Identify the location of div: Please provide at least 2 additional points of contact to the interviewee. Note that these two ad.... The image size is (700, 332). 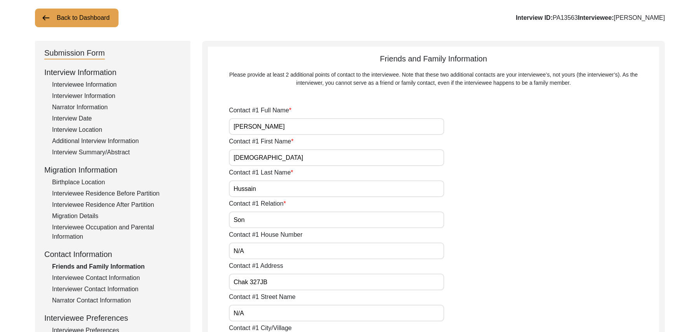
(433, 79).